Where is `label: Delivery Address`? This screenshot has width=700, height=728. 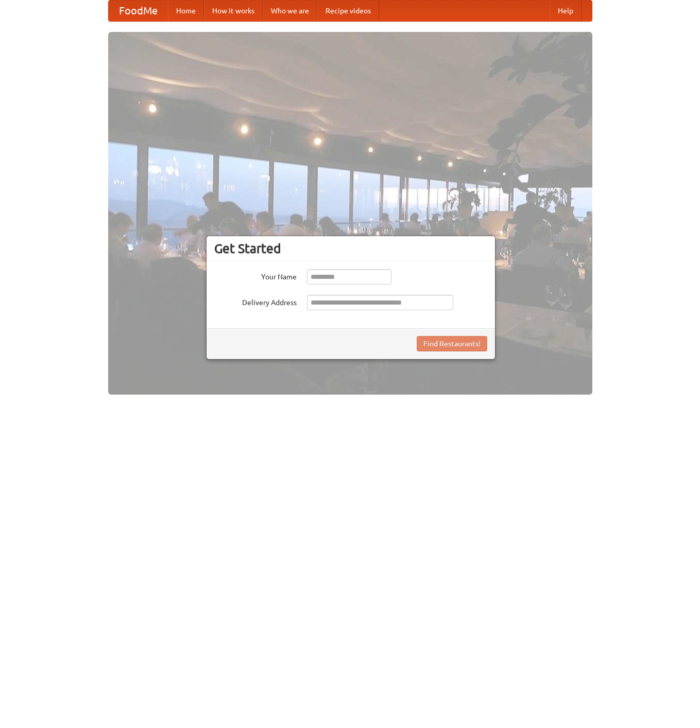 label: Delivery Address is located at coordinates (255, 301).